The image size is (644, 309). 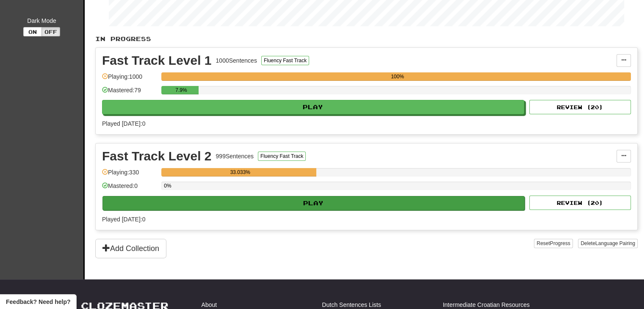 I want to click on a: Intermediate Croatian Resources, so click(x=486, y=305).